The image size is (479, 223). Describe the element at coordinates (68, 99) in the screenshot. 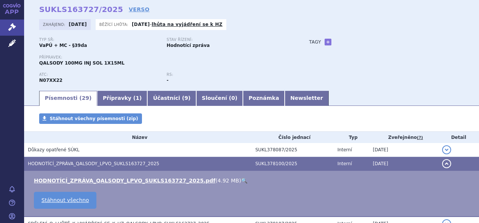

I see `a: Písemnosti (29)` at that location.